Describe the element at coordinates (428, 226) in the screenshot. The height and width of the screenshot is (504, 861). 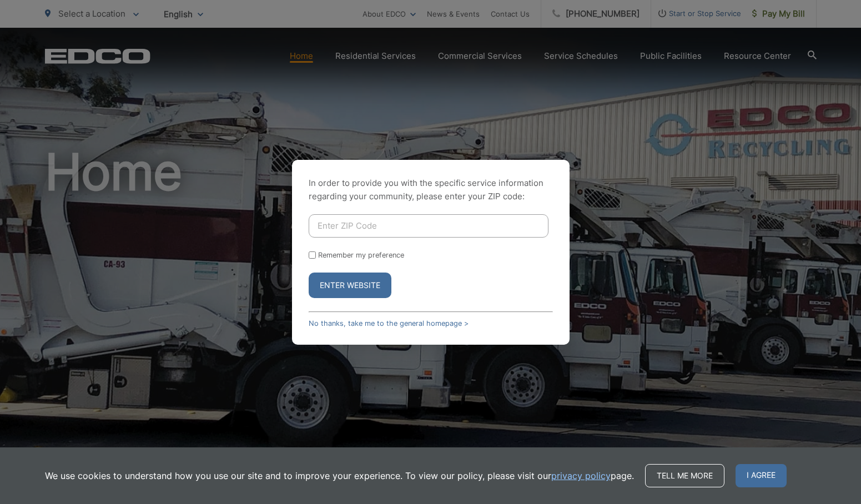
I see `input: Enter ZIP Code` at that location.